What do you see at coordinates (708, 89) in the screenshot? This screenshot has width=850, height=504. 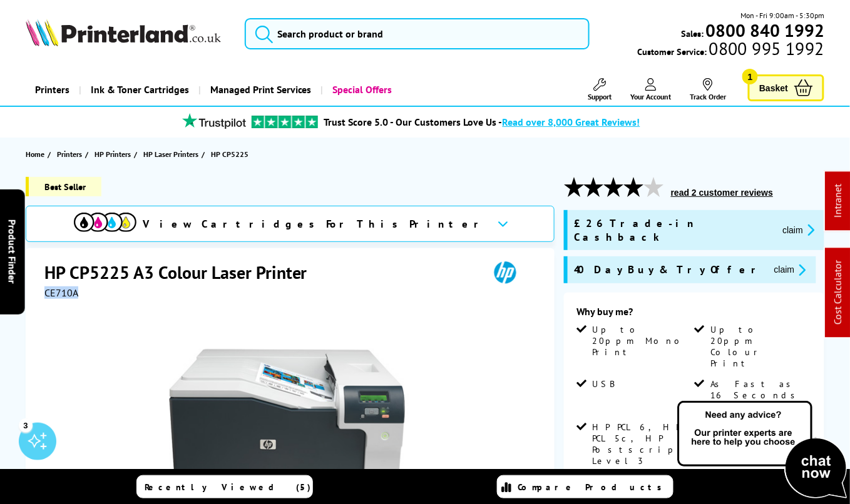 I see `a: Track Order` at bounding box center [708, 89].